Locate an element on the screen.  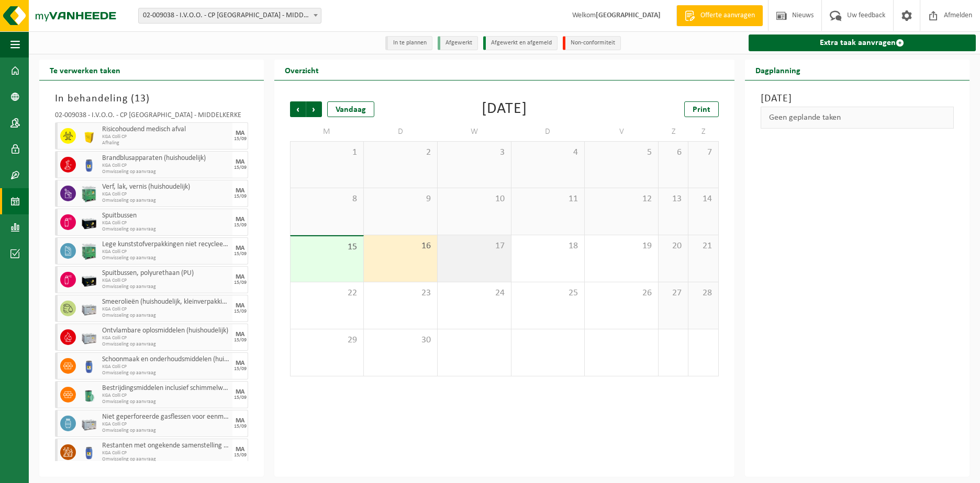
div: Geen geplande taken is located at coordinates (857, 117).